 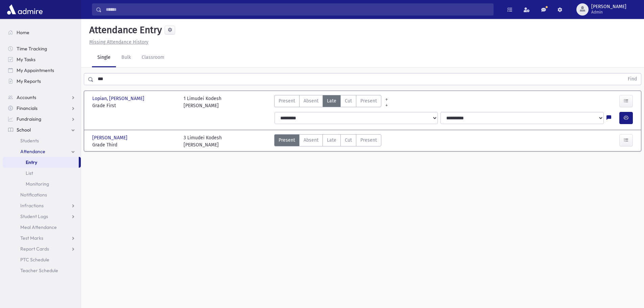 I want to click on span: My Reports, so click(x=28, y=81).